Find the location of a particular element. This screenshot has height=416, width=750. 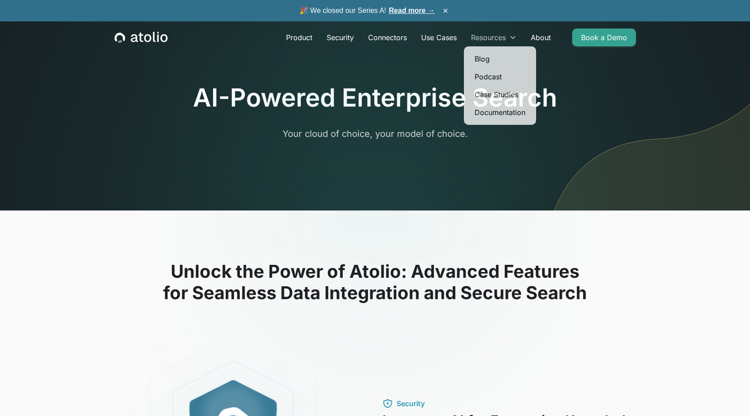

p: Your cloud of choice, your model of choice. is located at coordinates (375, 134).